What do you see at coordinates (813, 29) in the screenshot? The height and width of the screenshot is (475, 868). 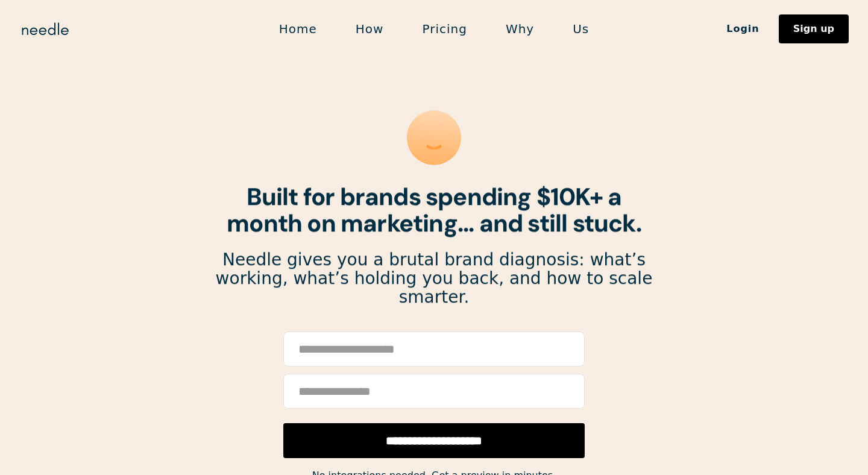 I see `a: Sign up` at bounding box center [813, 29].